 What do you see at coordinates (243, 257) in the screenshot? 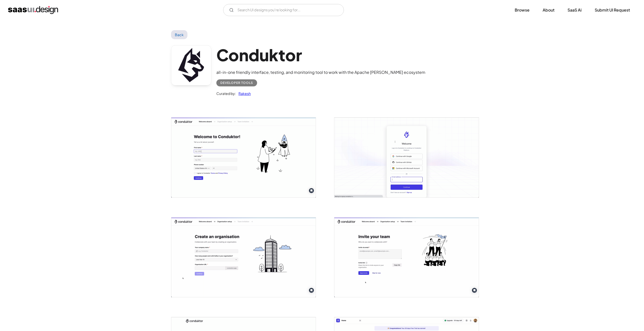
I see `img: 6427e1565c4c4ca1583d0174_Conduktor%20-%20Setup%20Organization.png` at bounding box center [243, 257].